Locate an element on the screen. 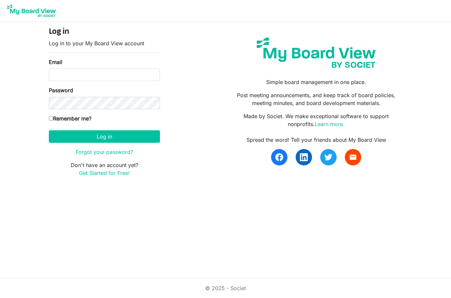 This screenshot has width=451, height=298. img: linkedin.svg is located at coordinates (304, 157).